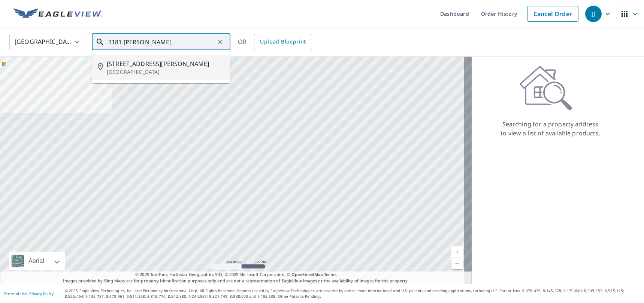  Describe the element at coordinates (275, 42) in the screenshot. I see `div: OR` at that location.